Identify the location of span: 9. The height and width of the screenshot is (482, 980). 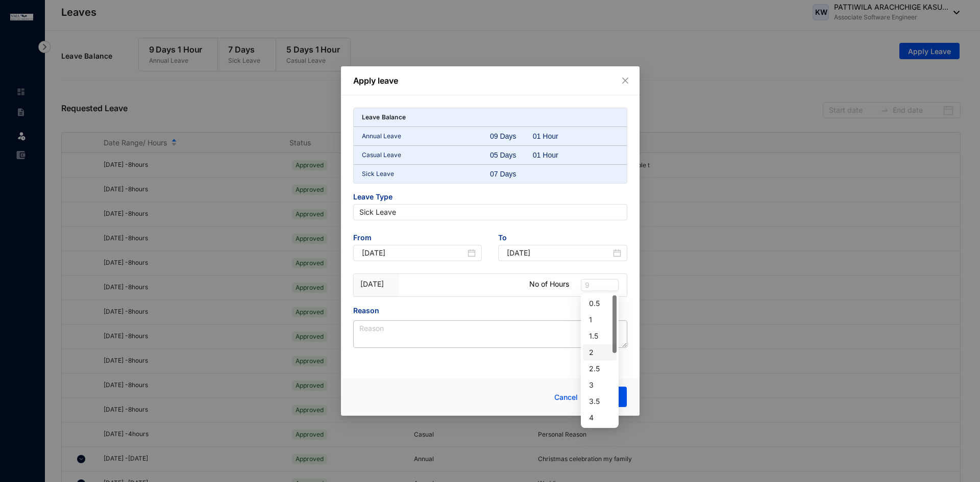
(600, 285).